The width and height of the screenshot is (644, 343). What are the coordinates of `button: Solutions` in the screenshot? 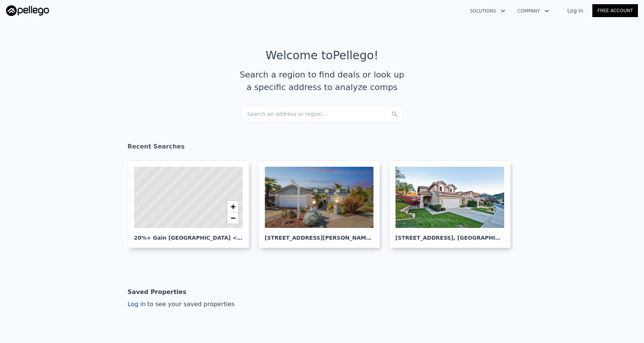 It's located at (488, 11).